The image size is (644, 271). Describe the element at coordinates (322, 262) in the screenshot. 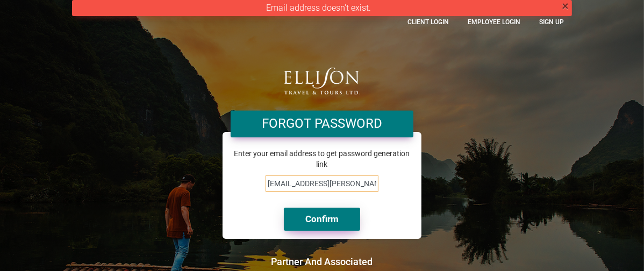

I see `h4: Partner and Associated` at that location.